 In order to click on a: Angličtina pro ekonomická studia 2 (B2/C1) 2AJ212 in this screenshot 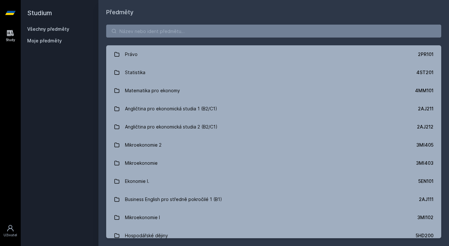, I will do `click(274, 127)`.